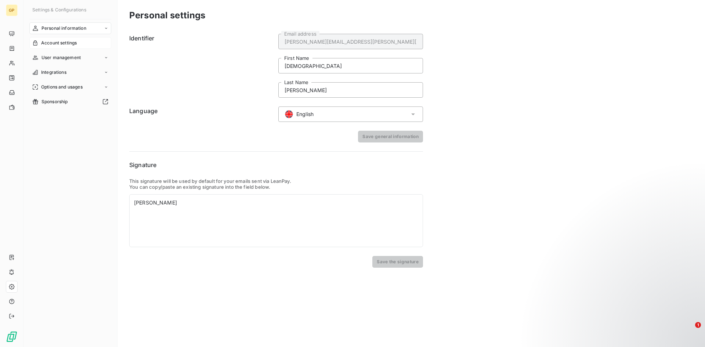 The width and height of the screenshot is (705, 347). What do you see at coordinates (59, 10) in the screenshot?
I see `span: Settings & Configurations` at bounding box center [59, 10].